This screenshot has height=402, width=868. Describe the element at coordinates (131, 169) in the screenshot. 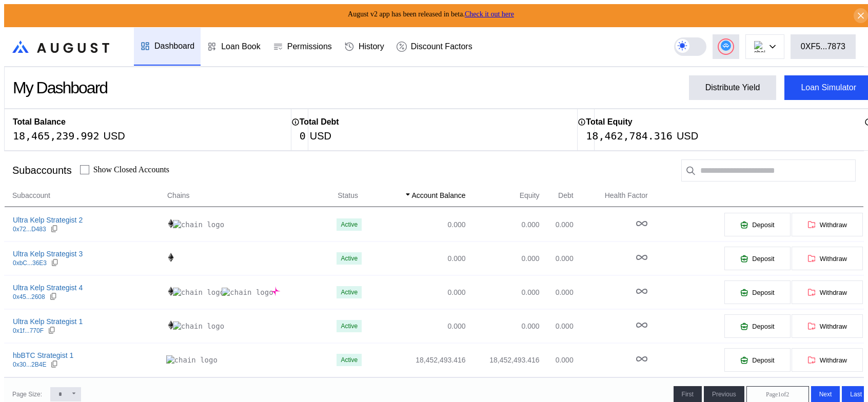

I see `label: Show Closed Accounts` at that location.